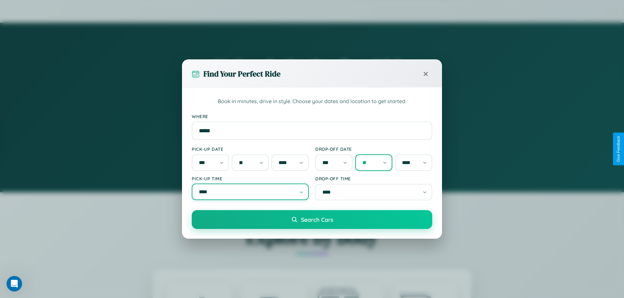 The height and width of the screenshot is (298, 624). I want to click on label: Pick-up Date, so click(250, 149).